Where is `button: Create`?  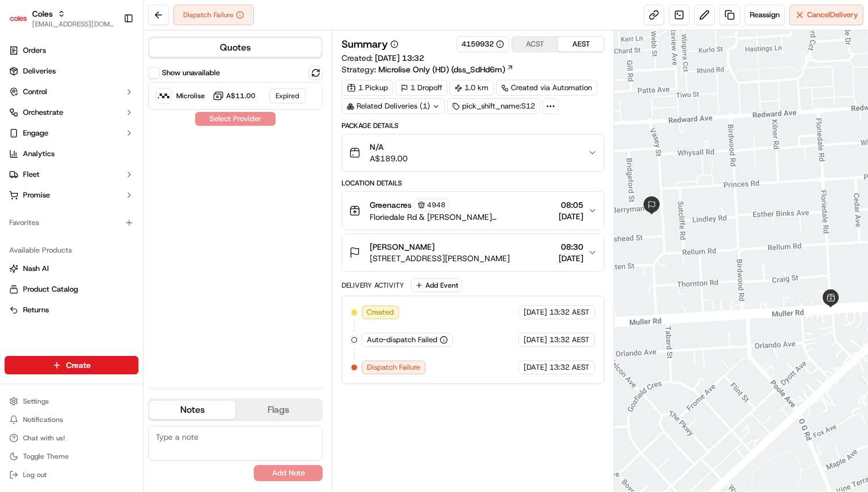
button: Create is located at coordinates (71, 365).